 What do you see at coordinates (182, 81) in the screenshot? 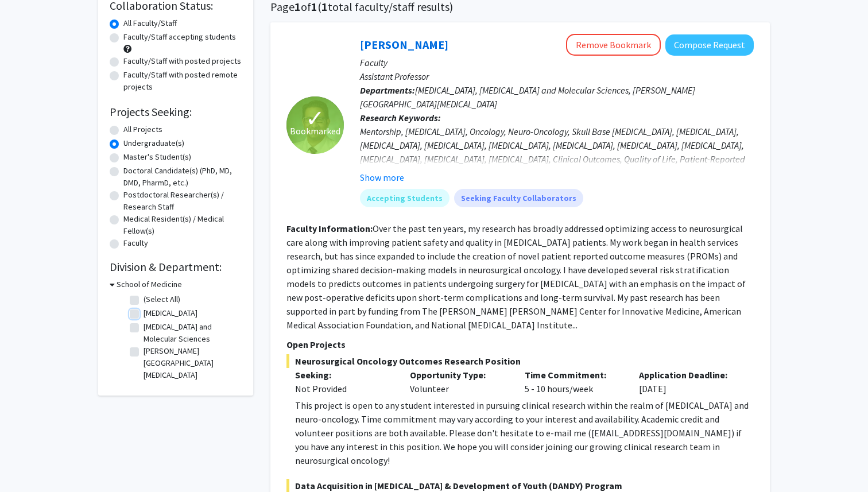
I see `label: Faculty/Staff with posted remote projects` at bounding box center [182, 81].